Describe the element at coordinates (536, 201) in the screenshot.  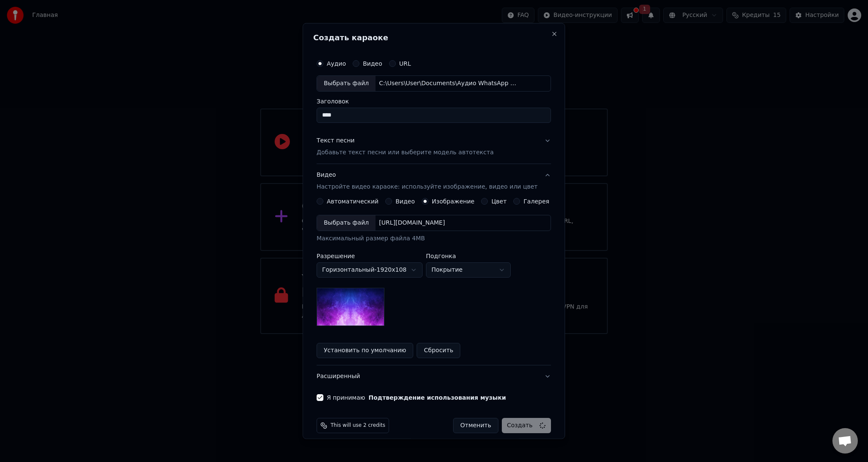
I see `label: Галерея` at that location.